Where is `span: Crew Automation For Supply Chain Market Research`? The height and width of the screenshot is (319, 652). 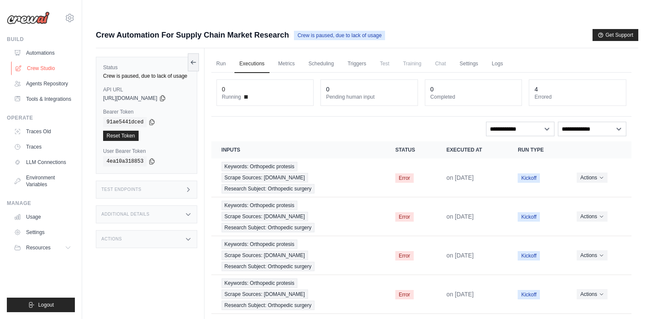
span: Crew Automation For Supply Chain Market Research is located at coordinates (192, 35).